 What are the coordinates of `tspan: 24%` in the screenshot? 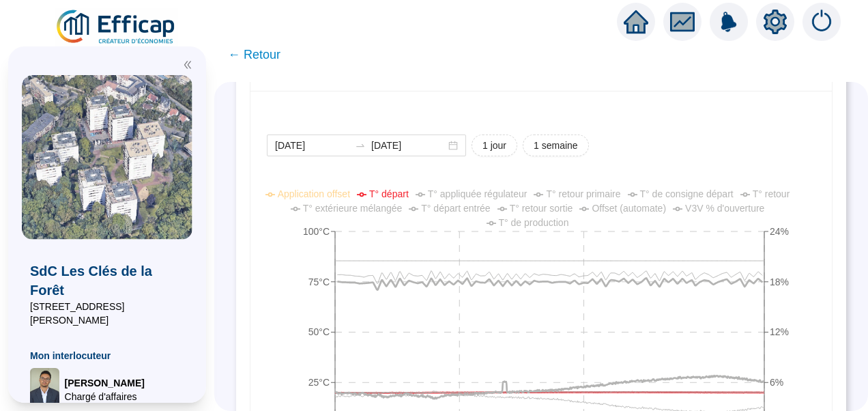 It's located at (780, 232).